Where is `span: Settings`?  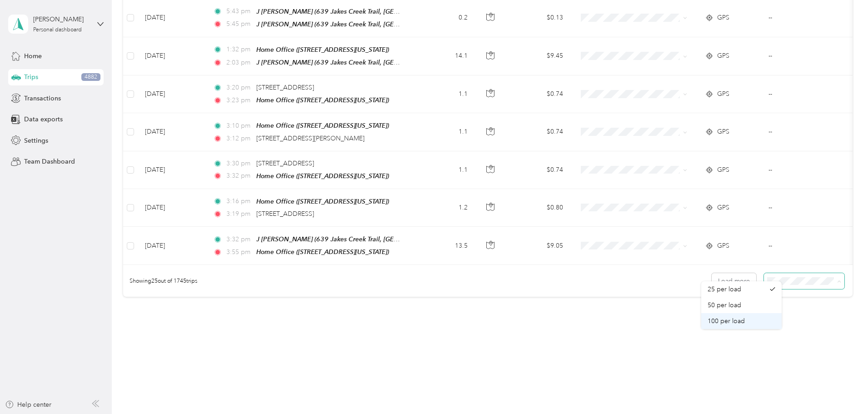 span: Settings is located at coordinates (36, 140).